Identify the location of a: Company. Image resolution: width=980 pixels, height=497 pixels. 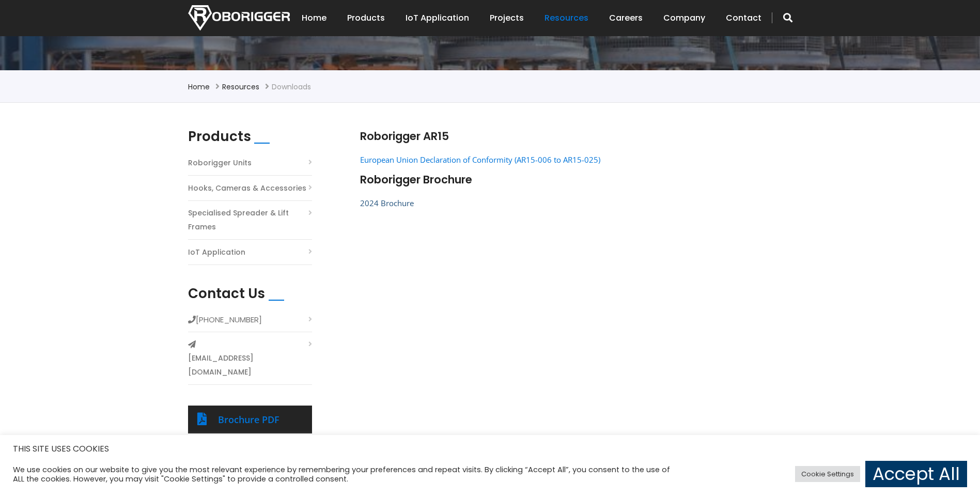
(684, 18).